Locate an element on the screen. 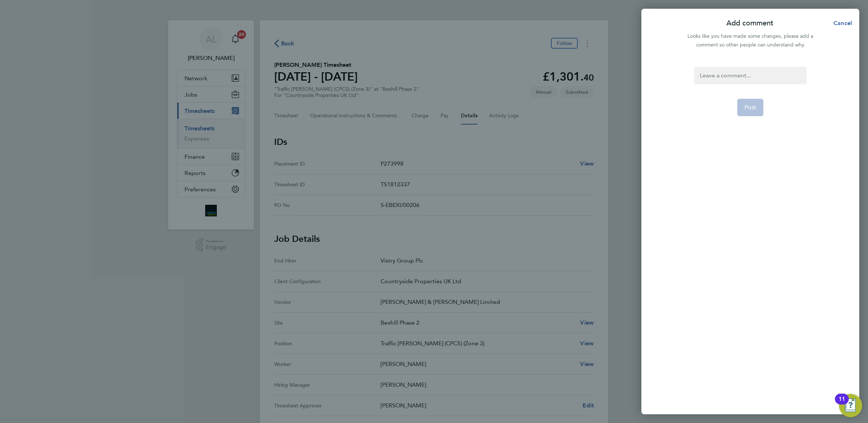 The width and height of the screenshot is (868, 423). button: Cancel is located at coordinates (841, 23).